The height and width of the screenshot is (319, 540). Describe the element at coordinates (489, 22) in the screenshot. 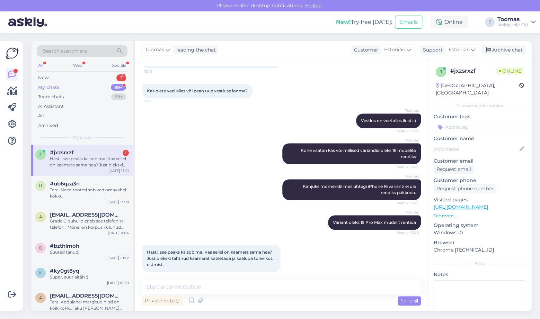

I see `div: T` at that location.